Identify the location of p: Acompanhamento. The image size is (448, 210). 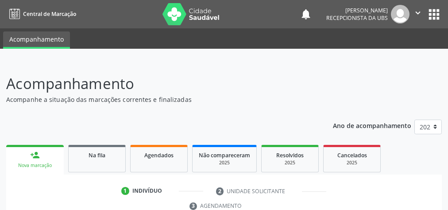
(159, 84).